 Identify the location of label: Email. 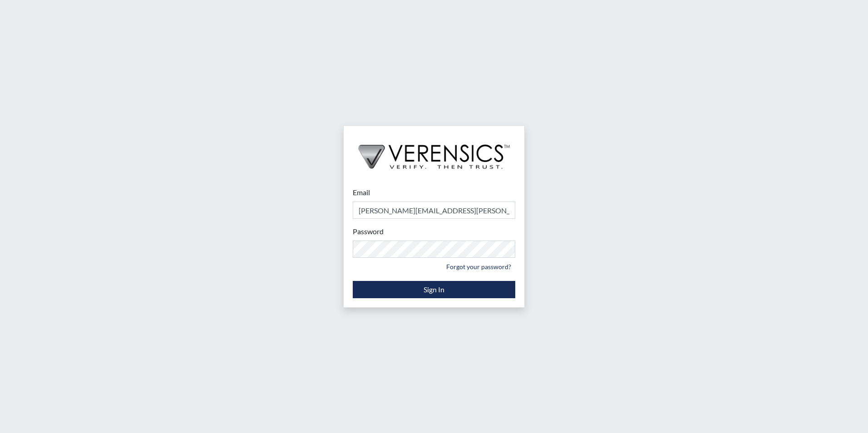
(361, 193).